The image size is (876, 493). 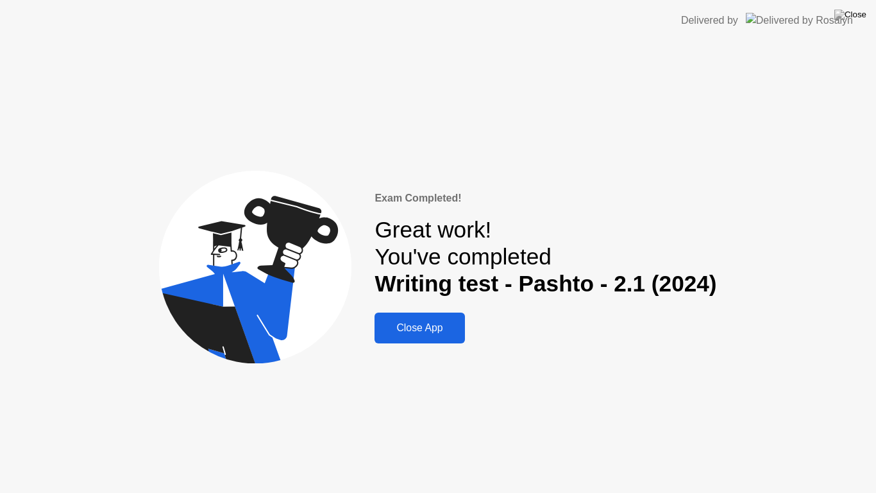 What do you see at coordinates (710, 21) in the screenshot?
I see `div: Delivered by` at bounding box center [710, 21].